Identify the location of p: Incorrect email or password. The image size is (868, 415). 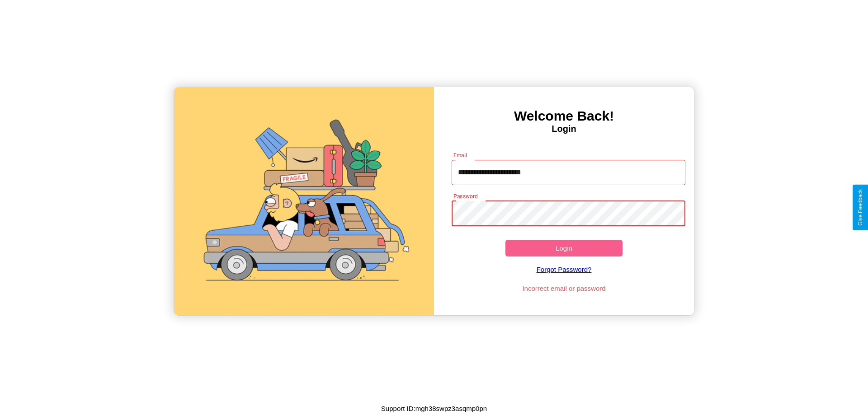
(564, 288).